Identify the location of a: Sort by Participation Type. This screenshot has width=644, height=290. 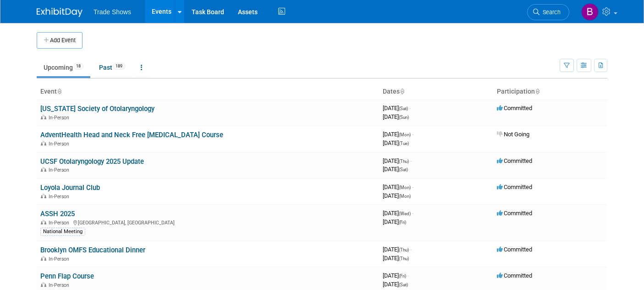
(537, 92).